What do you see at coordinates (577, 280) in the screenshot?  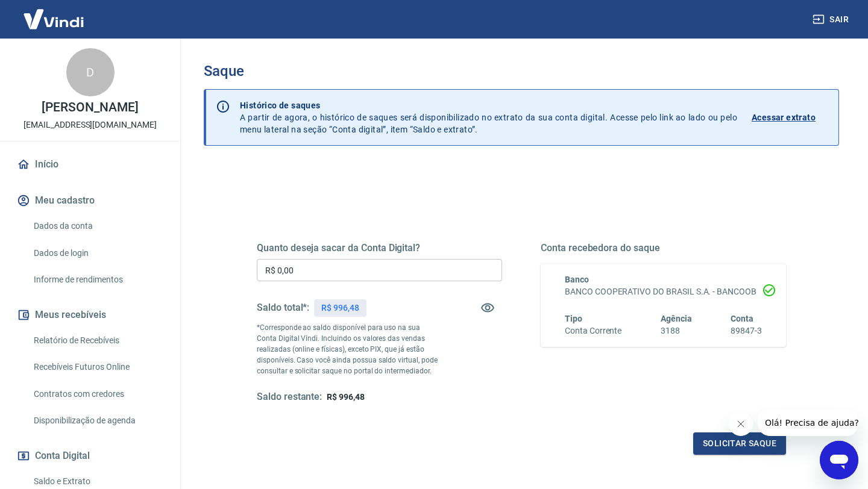 I see `span: Banco` at bounding box center [577, 280].